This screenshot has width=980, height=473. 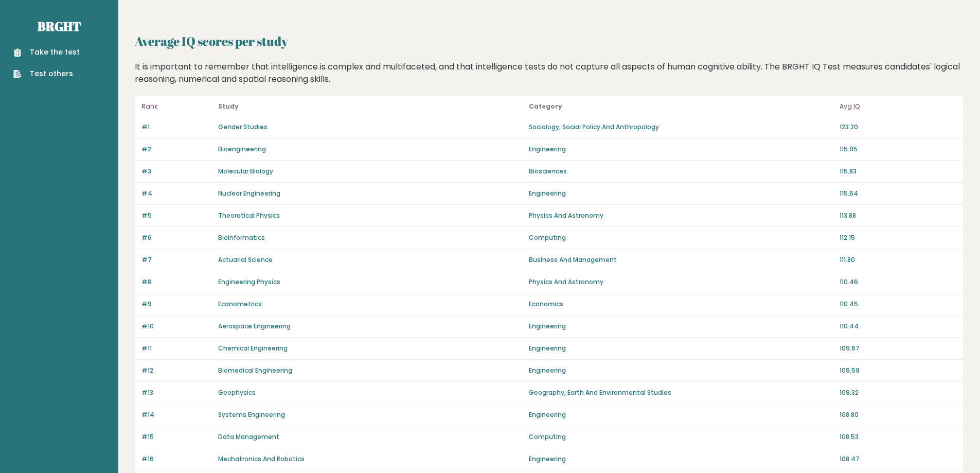 I want to click on a: Gender Studies, so click(x=243, y=126).